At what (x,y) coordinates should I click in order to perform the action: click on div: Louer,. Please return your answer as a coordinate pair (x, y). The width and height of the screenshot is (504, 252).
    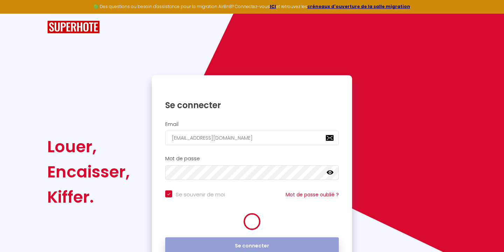
    Looking at the image, I should click on (89, 147).